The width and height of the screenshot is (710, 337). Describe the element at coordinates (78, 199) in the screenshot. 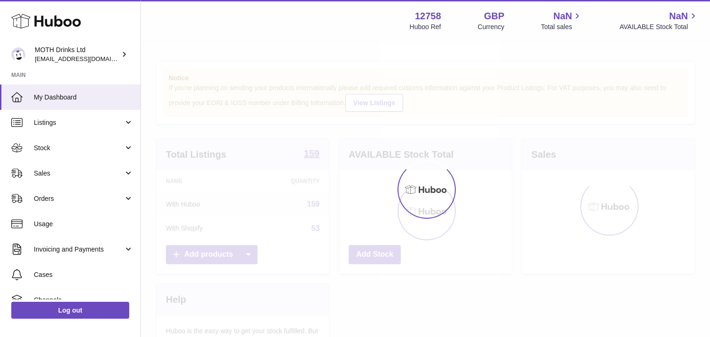

I see `span: Orders` at that location.